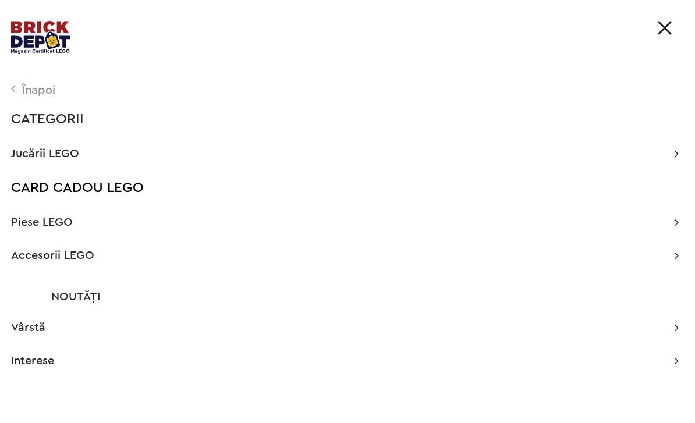 The image size is (695, 423). I want to click on a: Card Cadou LEGO, so click(77, 188).